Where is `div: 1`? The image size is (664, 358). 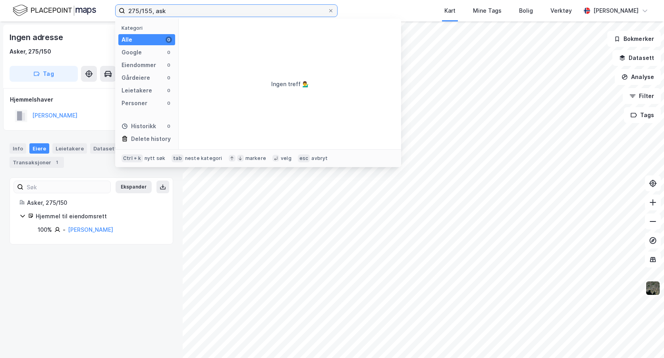
div: 1 is located at coordinates (57, 162).